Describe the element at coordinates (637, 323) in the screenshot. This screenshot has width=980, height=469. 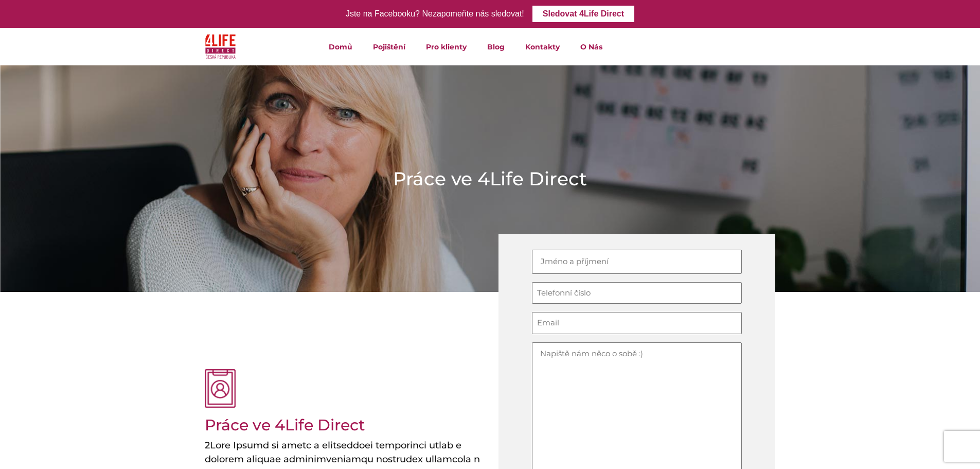
I see `input: Email` at that location.